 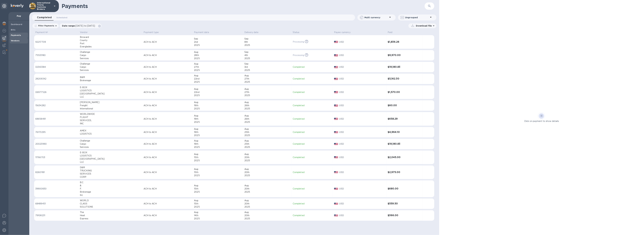 I want to click on div: LOGISTICS, so click(x=111, y=156).